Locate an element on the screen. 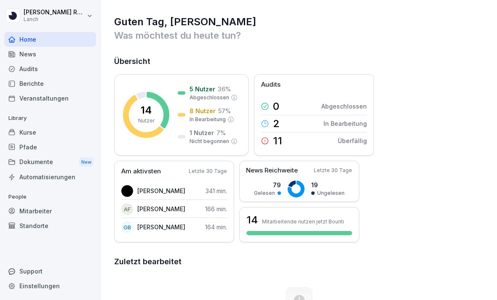 The image size is (497, 300). a: DokumenteNew is located at coordinates (50, 162).